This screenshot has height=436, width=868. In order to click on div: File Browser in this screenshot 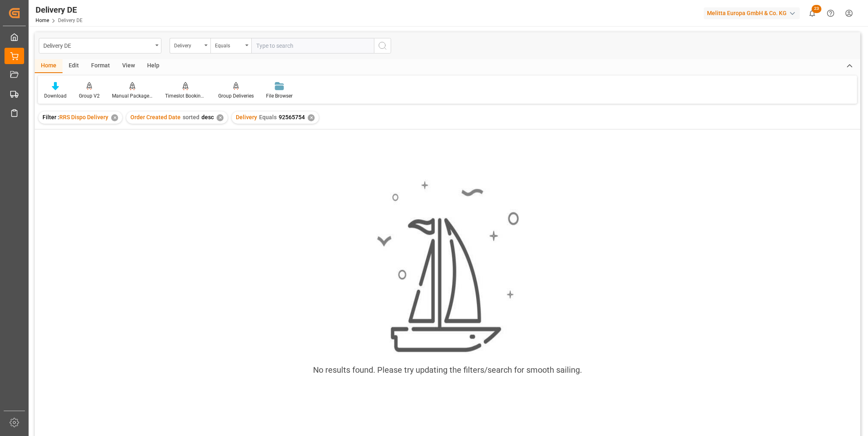, I will do `click(280, 96)`.